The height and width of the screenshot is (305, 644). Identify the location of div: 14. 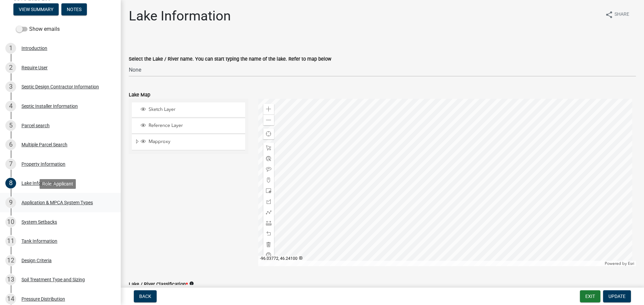
(11, 299).